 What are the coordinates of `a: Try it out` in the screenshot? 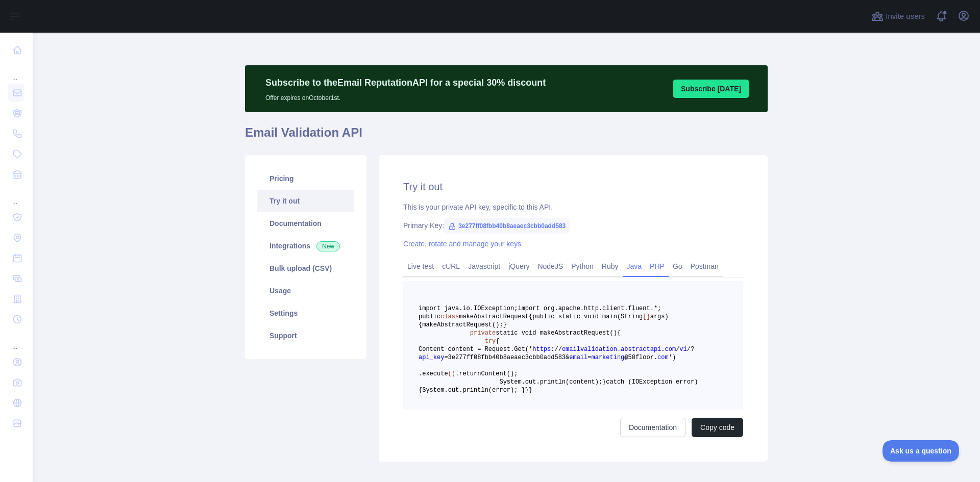 It's located at (305, 201).